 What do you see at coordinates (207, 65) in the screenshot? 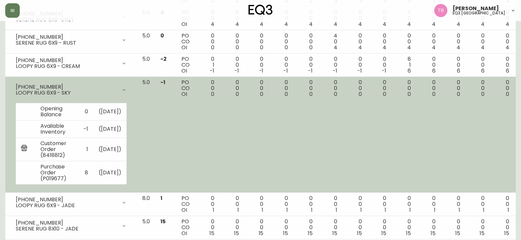
I see `div: 0 1` at bounding box center [207, 65].